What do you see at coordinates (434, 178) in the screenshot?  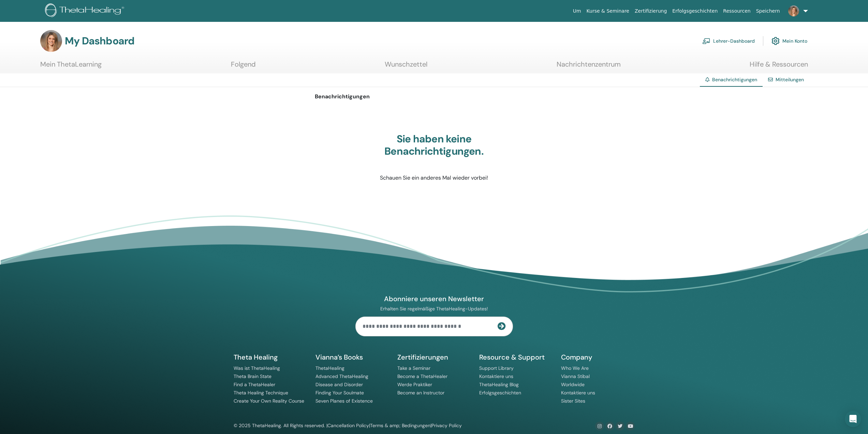 I see `p: Schauen Sie ein anderes Mal wieder vorbei!` at bounding box center [434, 178].